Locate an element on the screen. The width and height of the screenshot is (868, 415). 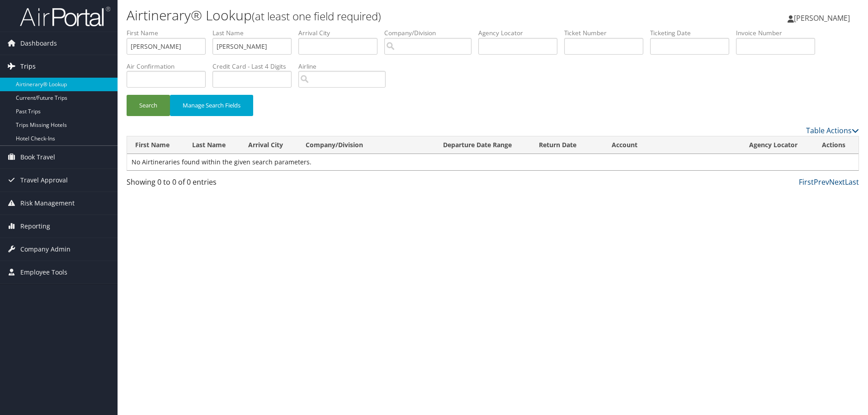
a: Table Actions is located at coordinates (833, 131).